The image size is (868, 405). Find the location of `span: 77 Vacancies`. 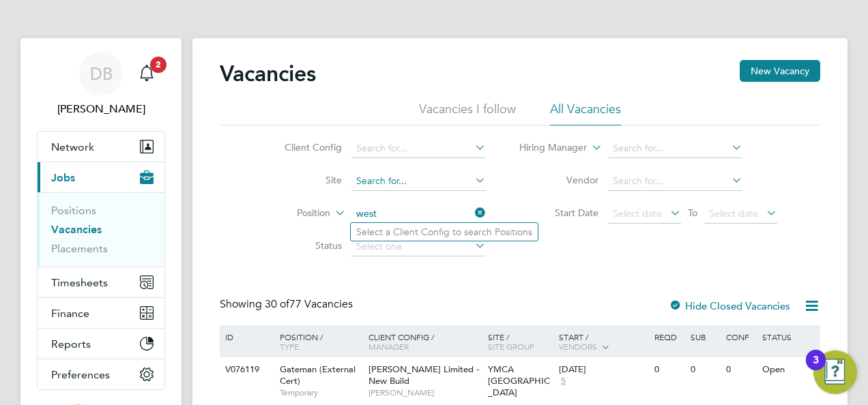

span: 77 Vacancies is located at coordinates (309, 304).